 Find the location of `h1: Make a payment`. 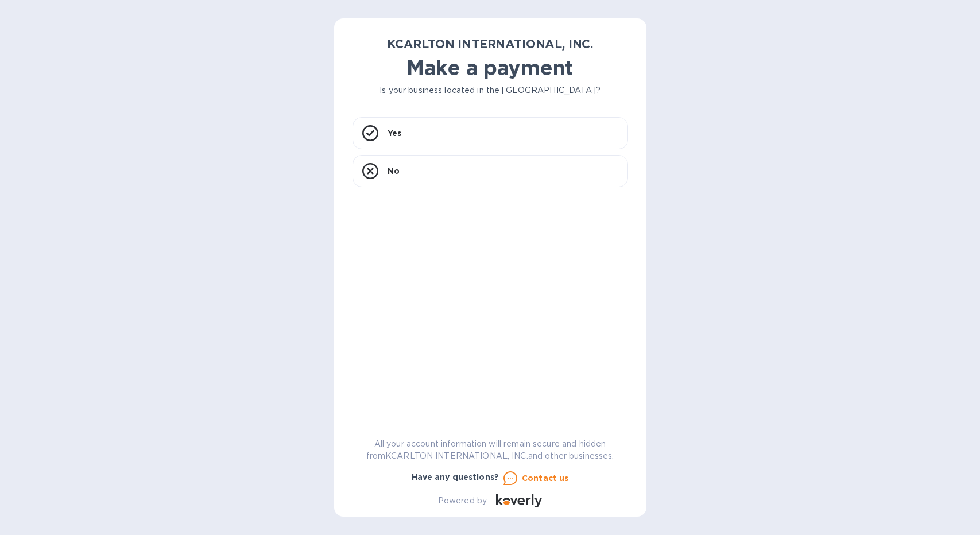

h1: Make a payment is located at coordinates (490, 68).